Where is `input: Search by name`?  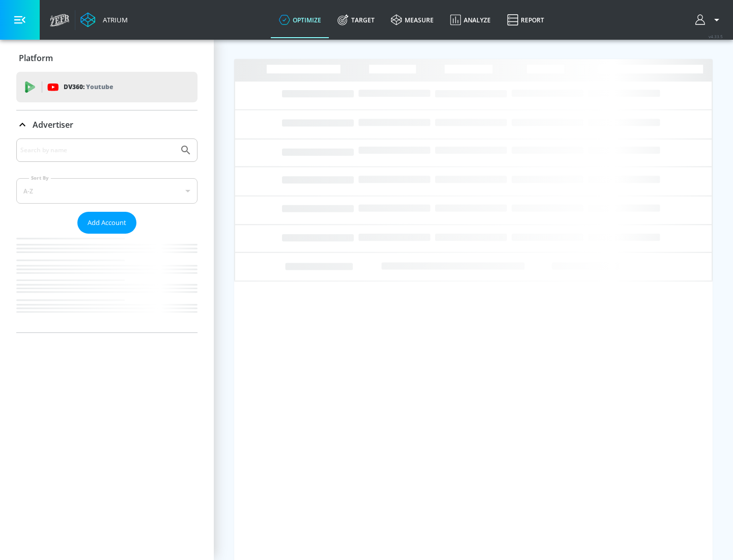
input: Search by name is located at coordinates (97, 150).